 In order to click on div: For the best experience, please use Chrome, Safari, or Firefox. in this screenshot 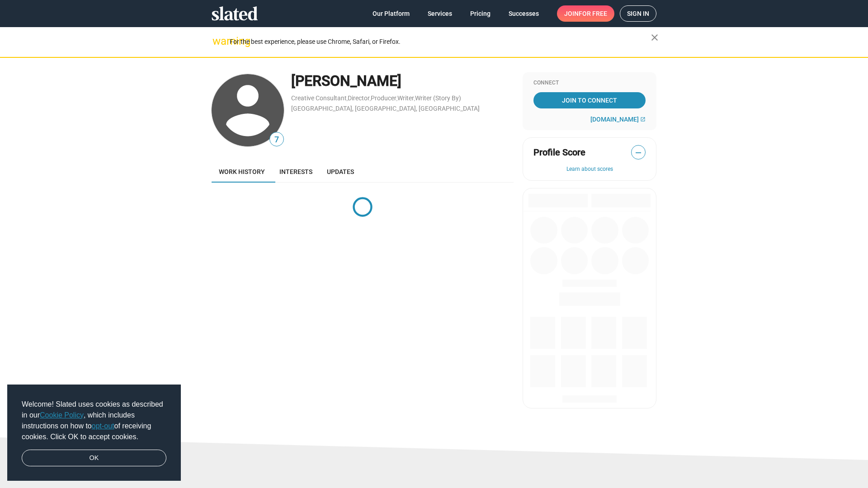, I will do `click(440, 41)`.